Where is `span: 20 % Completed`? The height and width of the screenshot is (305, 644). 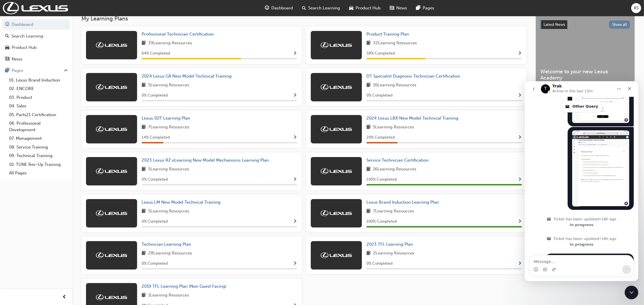
span: 20 % Completed is located at coordinates (381, 138).